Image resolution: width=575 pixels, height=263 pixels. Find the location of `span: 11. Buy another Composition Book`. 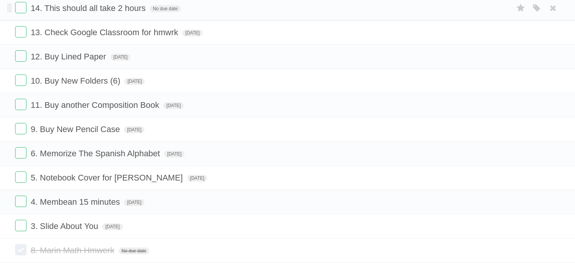

span: 11. Buy another Composition Book is located at coordinates (96, 105).